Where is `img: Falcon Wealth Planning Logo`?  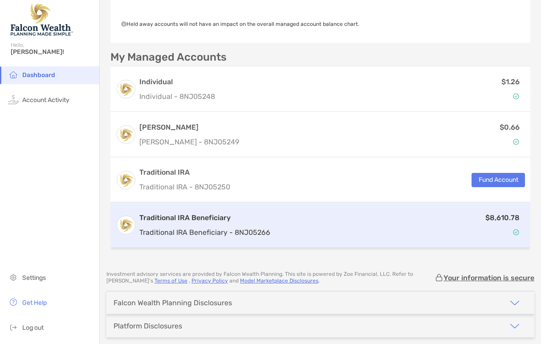 img: Falcon Wealth Planning Logo is located at coordinates (42, 20).